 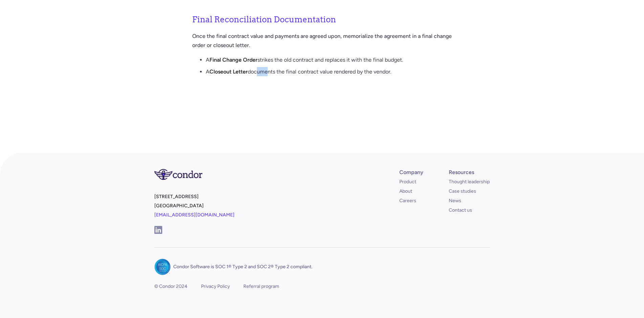 I want to click on p: Condor Software is SOC 1® Type 2 and SOC 2® Type 2 compliant., so click(x=243, y=267).